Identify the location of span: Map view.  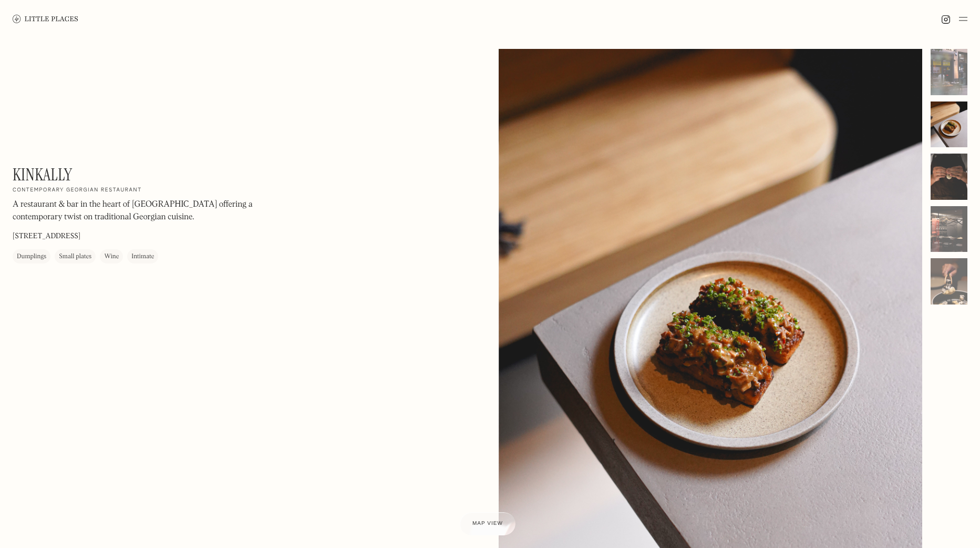
(488, 523).